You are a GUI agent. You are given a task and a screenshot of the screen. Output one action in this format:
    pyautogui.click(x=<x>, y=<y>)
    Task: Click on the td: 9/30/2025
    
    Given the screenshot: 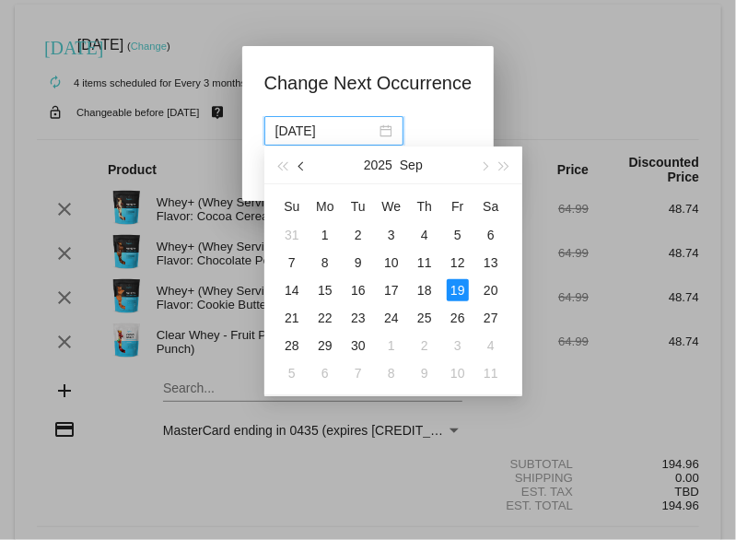 What is the action you would take?
    pyautogui.click(x=358, y=346)
    